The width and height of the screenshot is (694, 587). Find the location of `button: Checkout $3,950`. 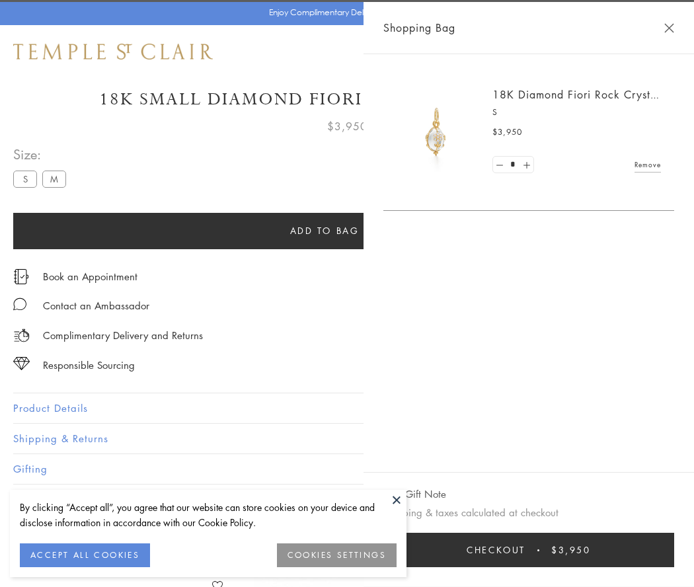

button: Checkout $3,950 is located at coordinates (529, 550).